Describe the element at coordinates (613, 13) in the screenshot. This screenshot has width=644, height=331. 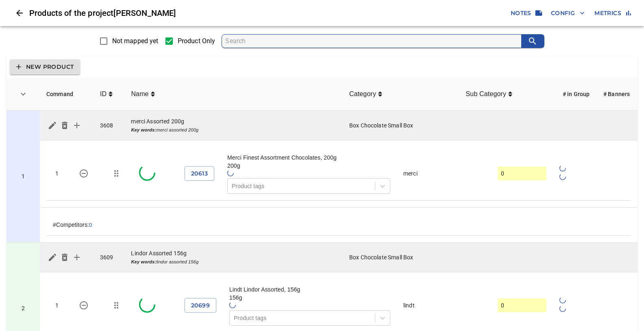
I see `span: Metrics` at that location.